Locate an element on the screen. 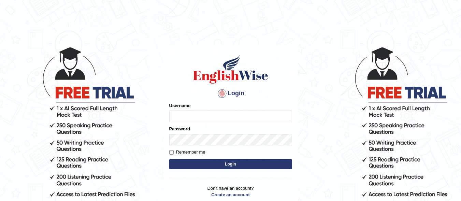  label: Remember me is located at coordinates (187, 152).